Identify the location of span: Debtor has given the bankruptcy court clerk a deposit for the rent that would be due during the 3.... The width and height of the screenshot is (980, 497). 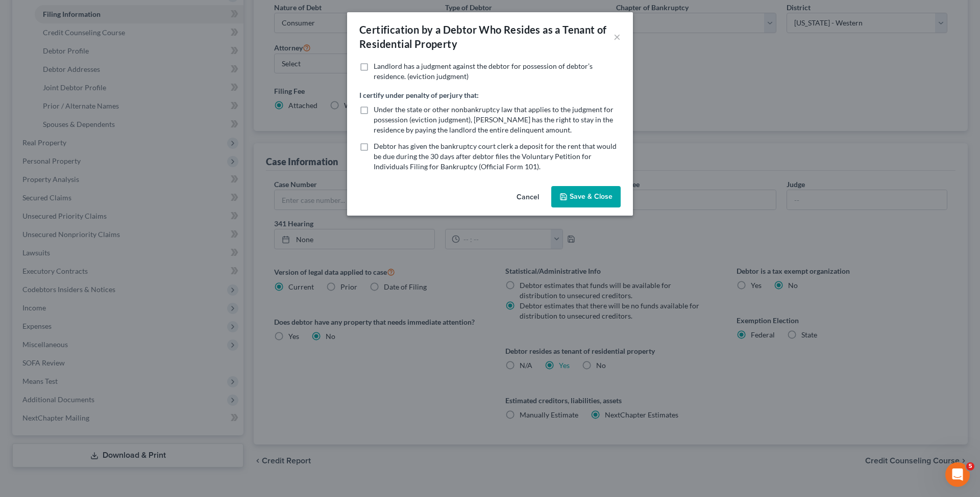
(495, 156).